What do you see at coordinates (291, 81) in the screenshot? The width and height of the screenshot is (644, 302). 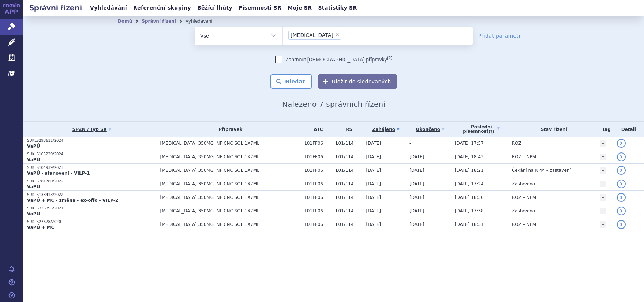 I see `button: Hledat` at bounding box center [291, 81].